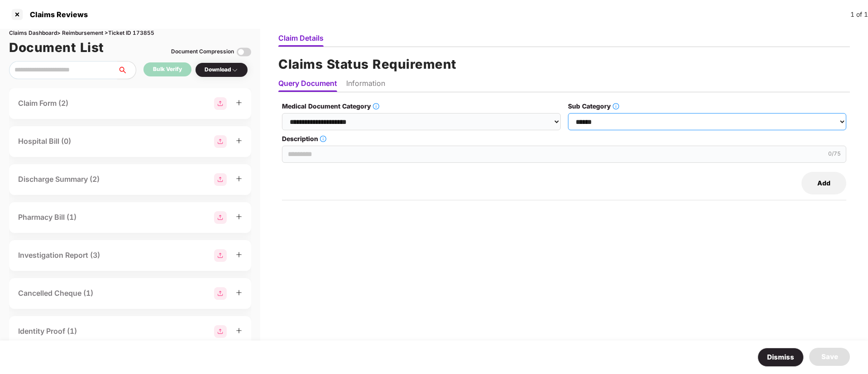 This screenshot has height=374, width=868. Describe the element at coordinates (824, 183) in the screenshot. I see `button: Add` at that location.